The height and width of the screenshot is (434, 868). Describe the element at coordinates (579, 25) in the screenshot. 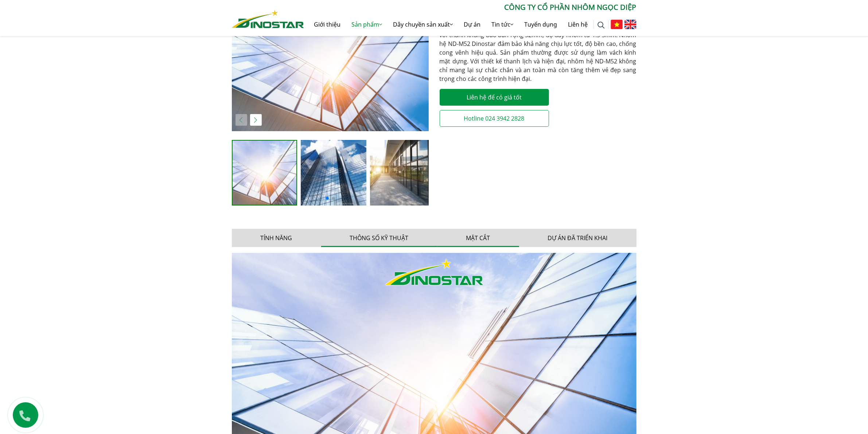

I see `a: Liên hệ` at that location.